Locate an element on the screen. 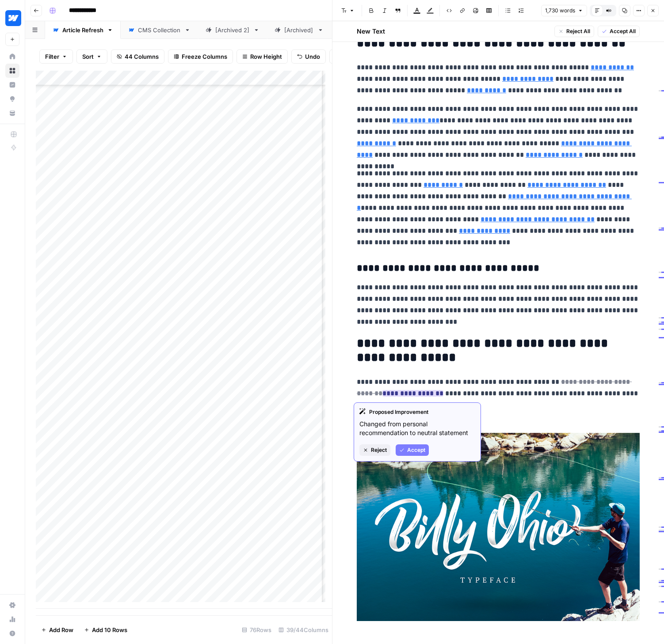 The image size is (664, 644). button: Accept is located at coordinates (412, 450).